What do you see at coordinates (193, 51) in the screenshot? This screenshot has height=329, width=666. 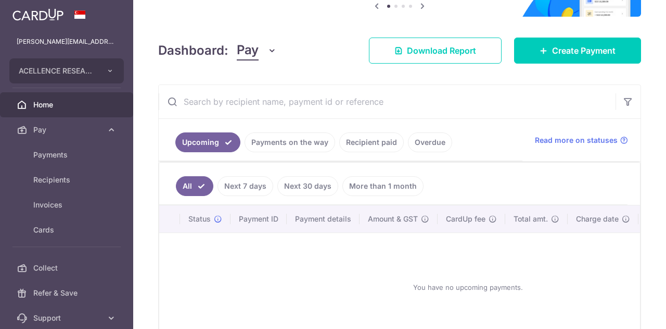 I see `h4: Dashboard:` at bounding box center [193, 51].